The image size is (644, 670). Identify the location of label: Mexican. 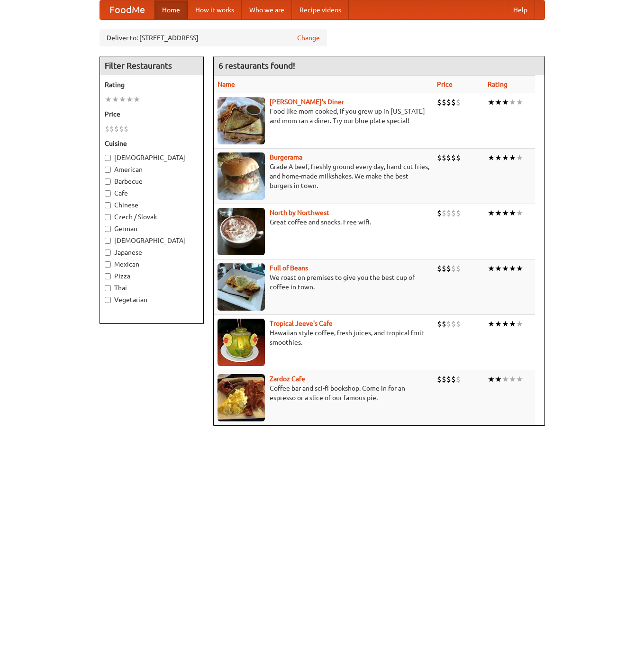
(152, 264).